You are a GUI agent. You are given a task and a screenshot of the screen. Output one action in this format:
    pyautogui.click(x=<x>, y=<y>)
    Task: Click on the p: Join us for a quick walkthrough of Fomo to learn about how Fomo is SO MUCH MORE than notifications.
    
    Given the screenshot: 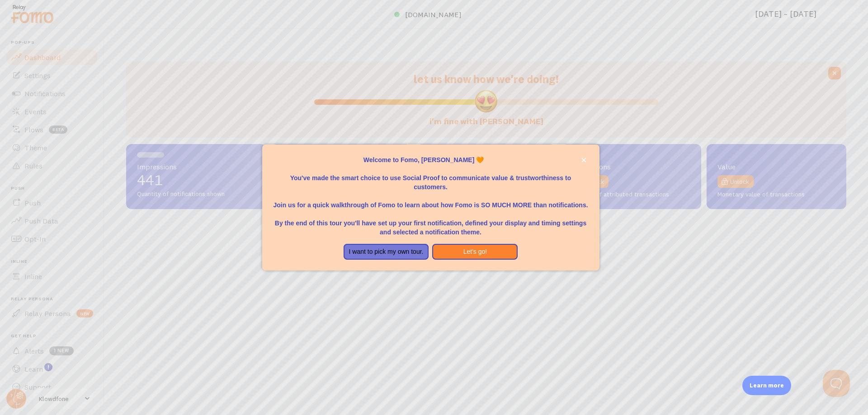 What is the action you would take?
    pyautogui.click(x=431, y=201)
    